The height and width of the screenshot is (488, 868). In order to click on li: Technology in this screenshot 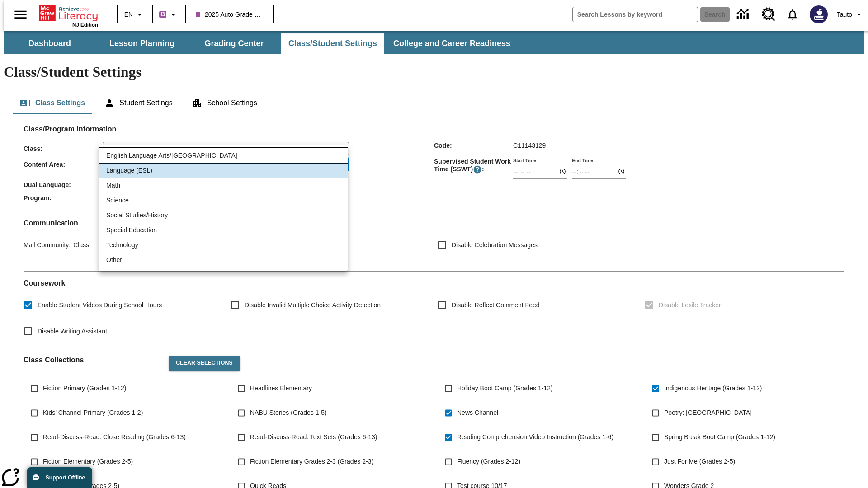, I will do `click(224, 245)`.